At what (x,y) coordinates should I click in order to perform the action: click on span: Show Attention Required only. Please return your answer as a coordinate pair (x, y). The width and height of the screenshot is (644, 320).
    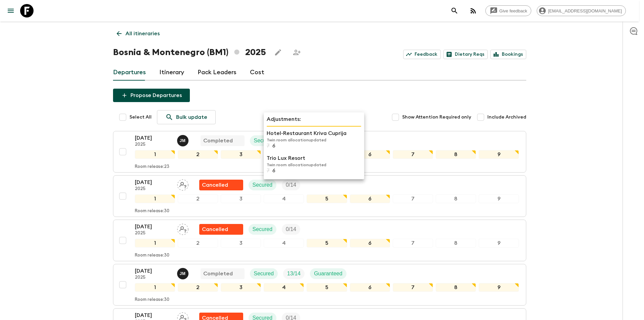
    Looking at the image, I should click on (437, 117).